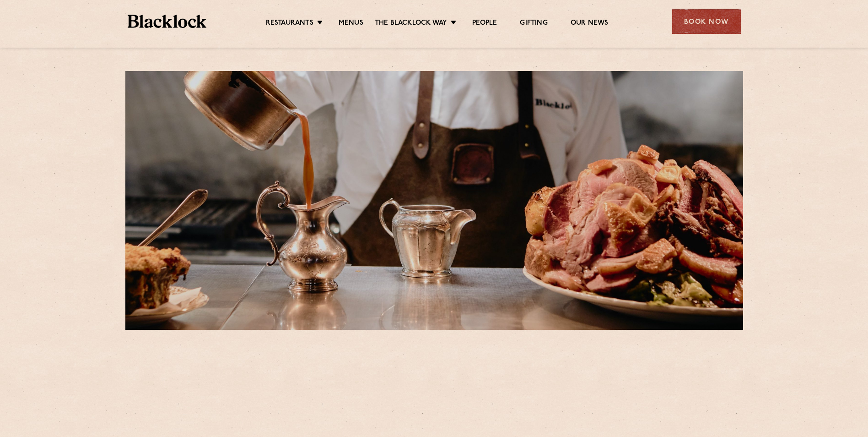 This screenshot has height=437, width=868. I want to click on a: Menus, so click(351, 24).